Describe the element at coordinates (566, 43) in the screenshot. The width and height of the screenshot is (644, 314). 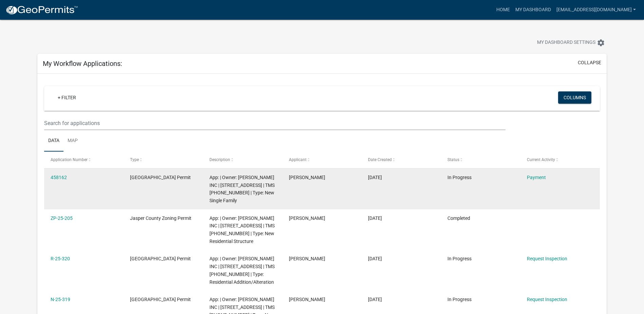
I see `span: My Dashboard Settings` at that location.